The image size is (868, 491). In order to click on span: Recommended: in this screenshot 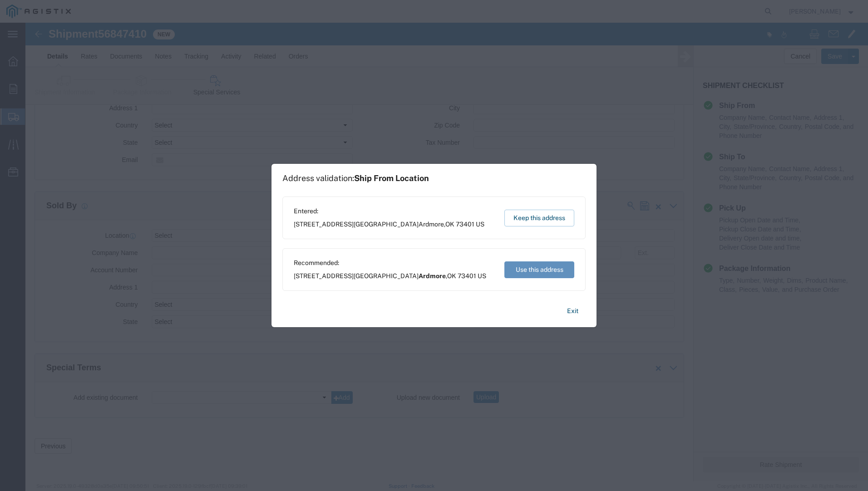, I will do `click(390, 263)`.